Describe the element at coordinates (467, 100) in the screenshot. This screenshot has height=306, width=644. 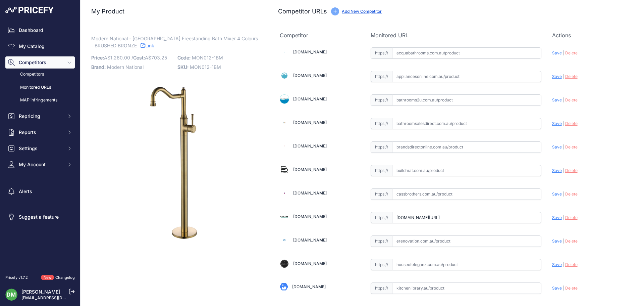
I see `input: bathrooms2u.com.au/product` at that location.